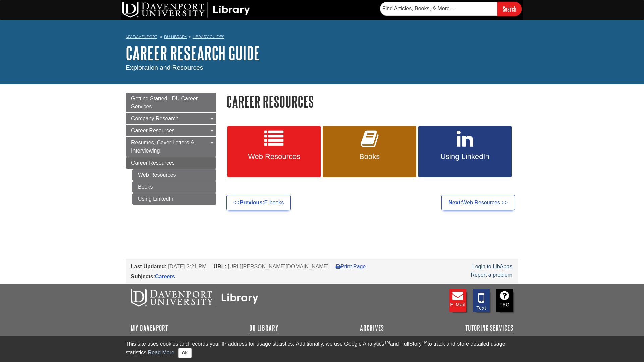  Describe the element at coordinates (458, 300) in the screenshot. I see `a: E-mail` at that location.